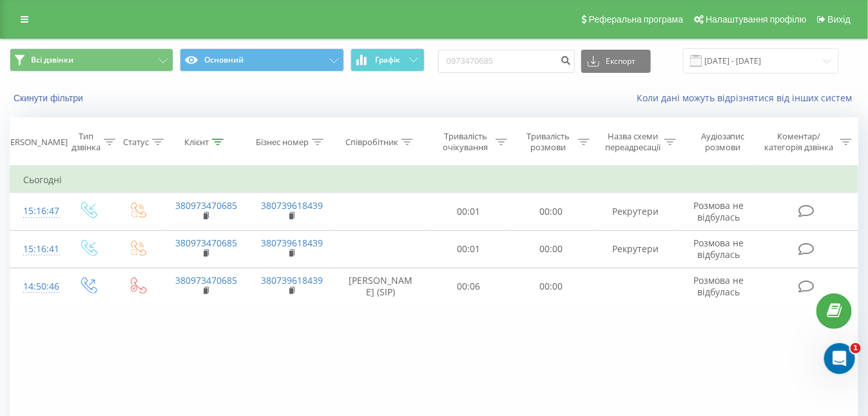 This screenshot has height=416, width=868. What do you see at coordinates (388, 60) in the screenshot?
I see `span: Графік` at bounding box center [388, 60].